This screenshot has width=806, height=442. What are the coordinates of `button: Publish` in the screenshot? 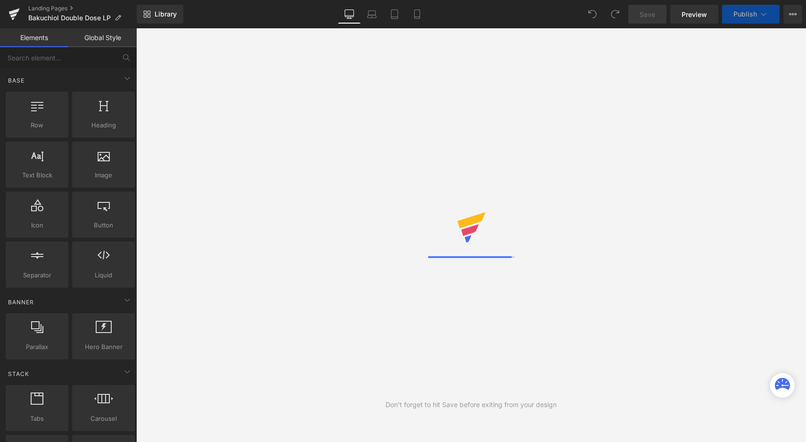 It's located at (751, 14).